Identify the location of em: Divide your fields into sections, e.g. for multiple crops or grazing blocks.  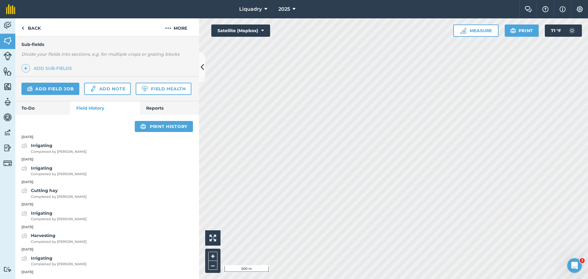
(100, 54).